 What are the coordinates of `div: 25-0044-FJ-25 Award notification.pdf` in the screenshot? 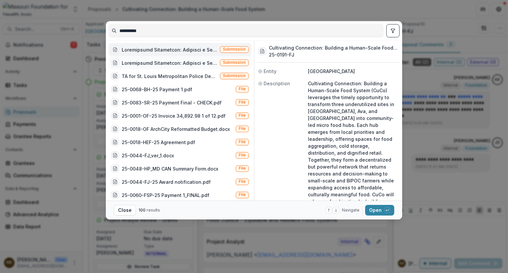 It's located at (166, 182).